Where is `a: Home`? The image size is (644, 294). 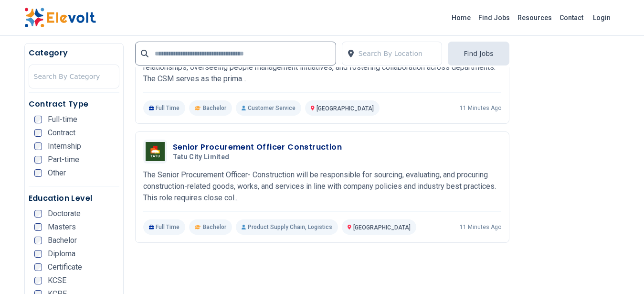 a: Home is located at coordinates (461, 18).